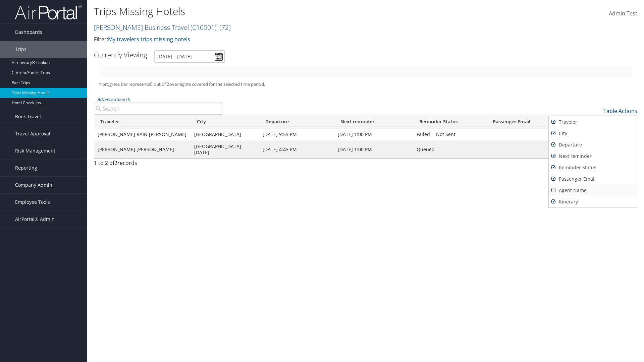 This screenshot has height=362, width=644. What do you see at coordinates (32, 202) in the screenshot?
I see `span: Employee Tools` at bounding box center [32, 202].